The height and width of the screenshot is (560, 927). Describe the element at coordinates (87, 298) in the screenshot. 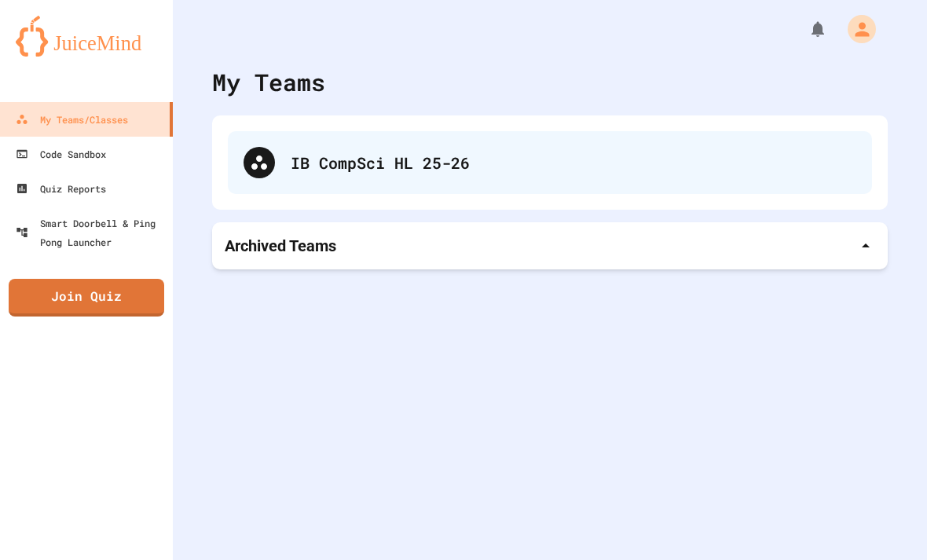

I see `a: Join Quiz` at that location.